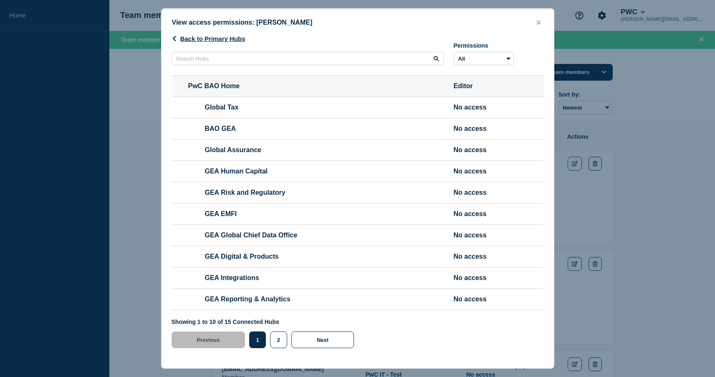  I want to click on button: close button, so click(538, 23).